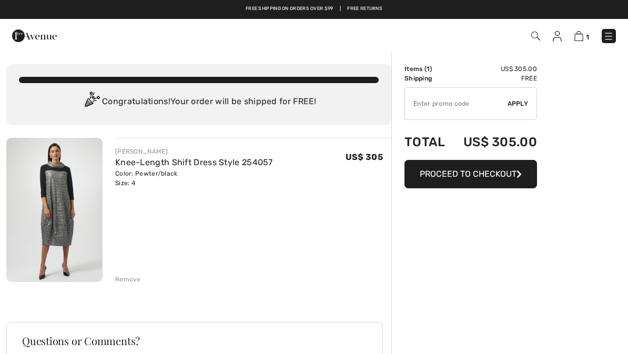 This screenshot has width=628, height=354. Describe the element at coordinates (289, 9) in the screenshot. I see `a: Free shipping on orders over $99` at that location.